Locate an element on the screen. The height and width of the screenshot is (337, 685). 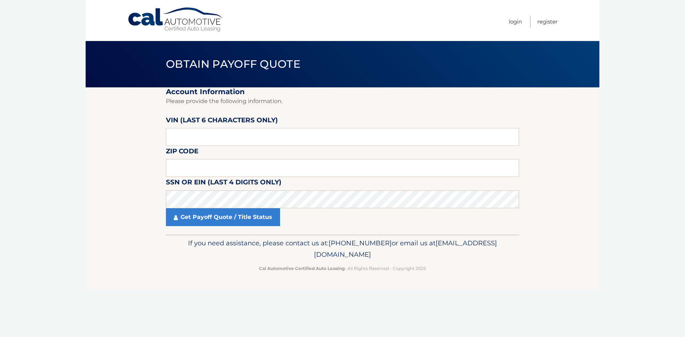
h2: Account Information is located at coordinates (342, 92).